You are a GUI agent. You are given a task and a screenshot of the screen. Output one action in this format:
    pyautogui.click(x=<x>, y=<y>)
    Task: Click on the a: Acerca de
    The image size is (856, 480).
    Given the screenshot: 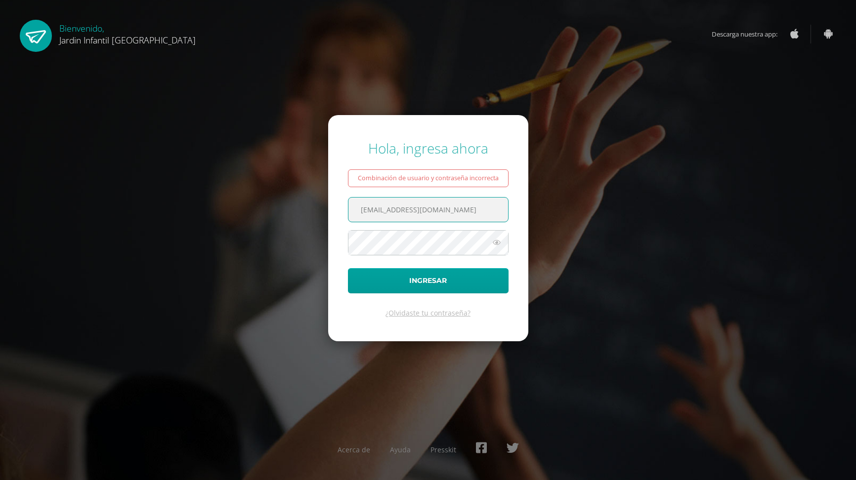 What is the action you would take?
    pyautogui.click(x=354, y=450)
    